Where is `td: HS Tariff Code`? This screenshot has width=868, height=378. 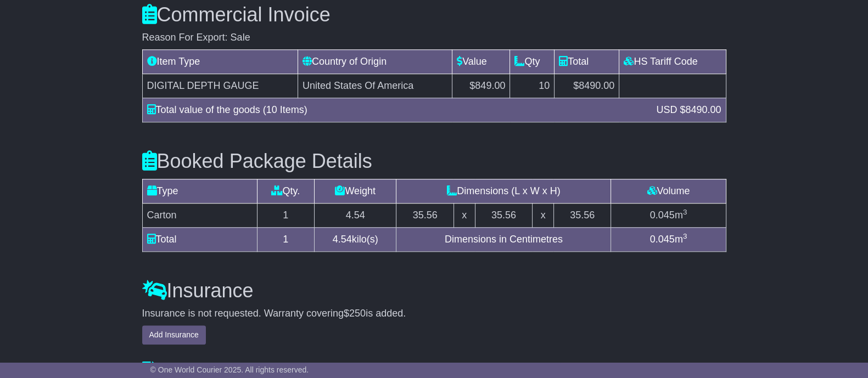
td: HS Tariff Code is located at coordinates (673, 62).